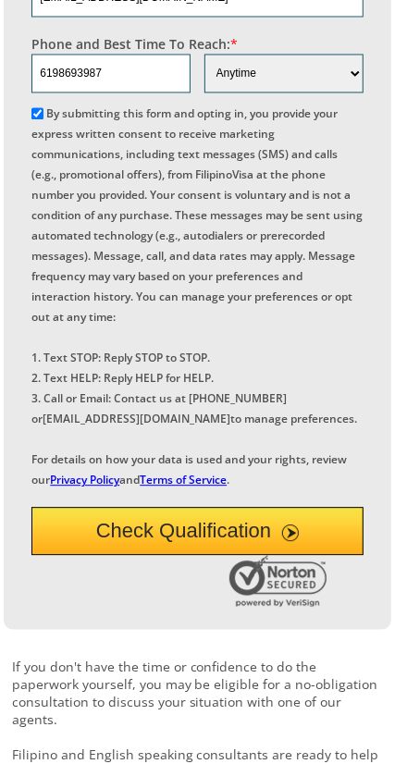 The width and height of the screenshot is (395, 764). What do you see at coordinates (134, 43) in the screenshot?
I see `label: Phone and Best Time To Reach:` at bounding box center [134, 43].